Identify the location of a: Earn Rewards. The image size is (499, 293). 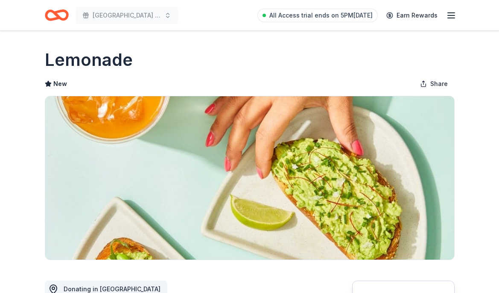
(412, 15).